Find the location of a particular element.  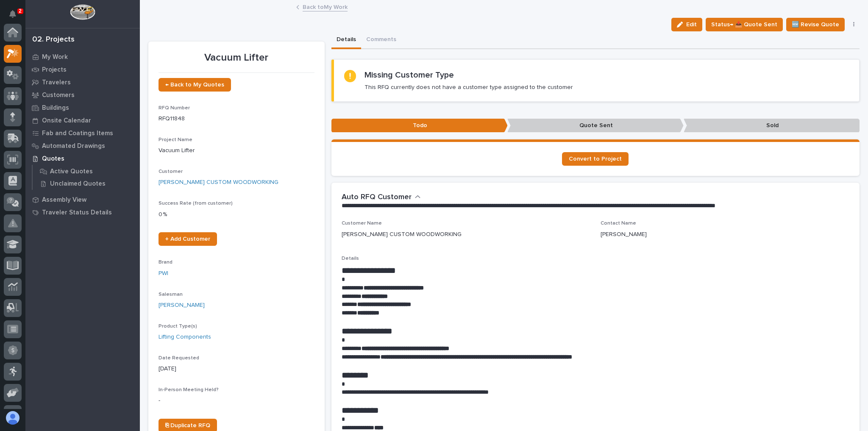

a: Assembly View is located at coordinates (83, 200).